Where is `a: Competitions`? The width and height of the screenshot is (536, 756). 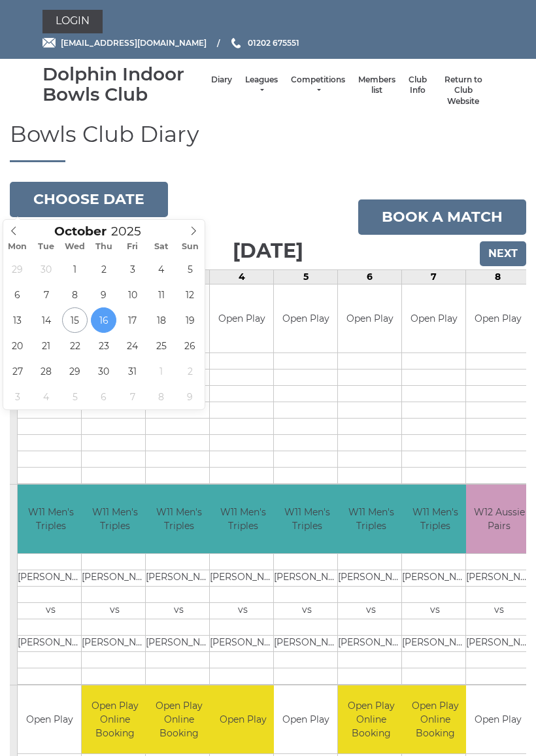 a: Competitions is located at coordinates (318, 85).